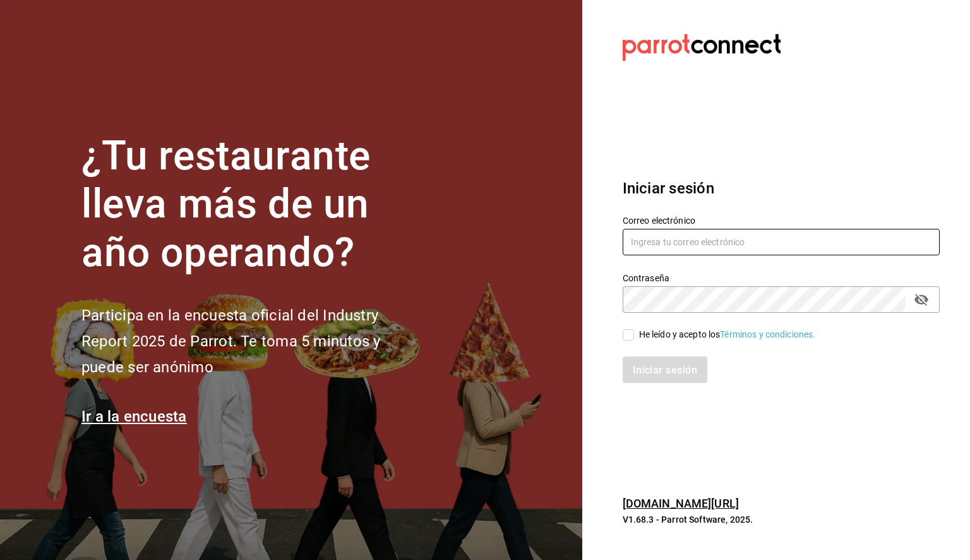  I want to click on font: Contraseña, so click(646, 277).